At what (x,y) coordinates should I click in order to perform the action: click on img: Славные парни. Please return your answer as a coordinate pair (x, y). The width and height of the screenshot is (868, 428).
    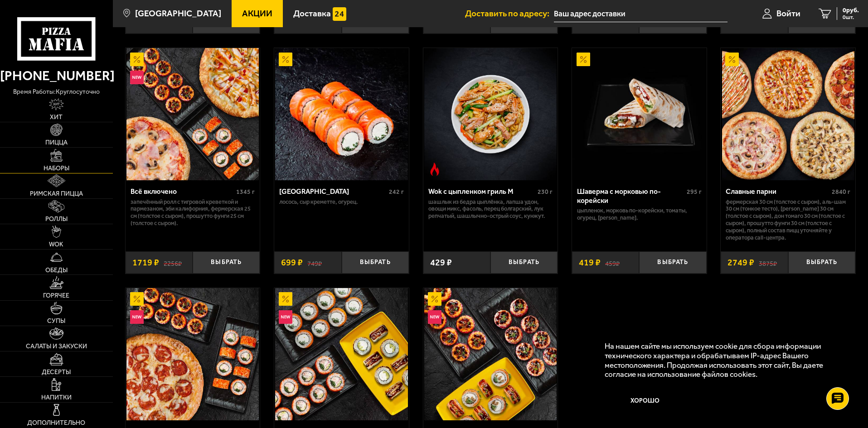
    Looking at the image, I should click on (788, 114).